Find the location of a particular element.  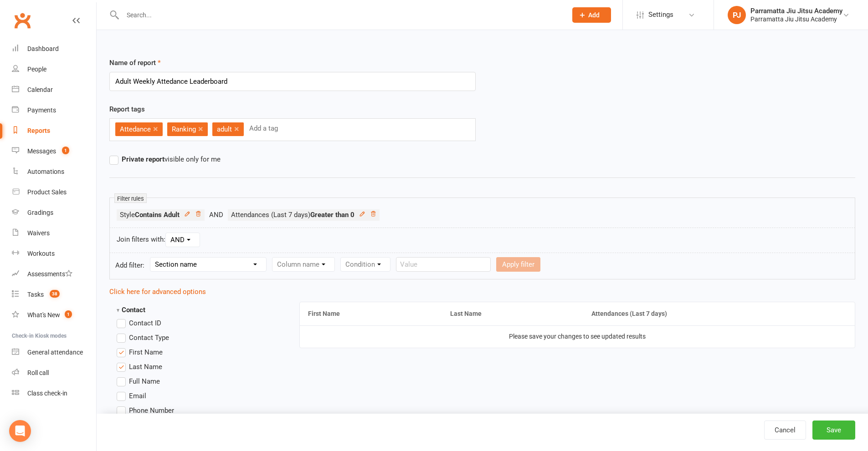

a: What's New1 is located at coordinates (54, 315).